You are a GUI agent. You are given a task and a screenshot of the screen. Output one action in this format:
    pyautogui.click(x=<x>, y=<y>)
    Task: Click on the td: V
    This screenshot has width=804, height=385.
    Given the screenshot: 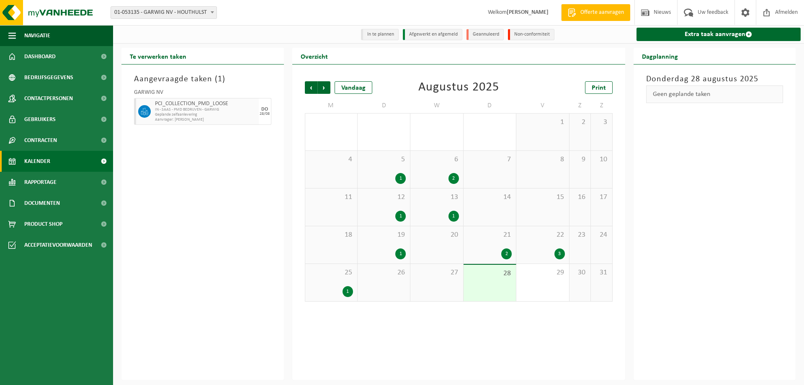 What is the action you would take?
    pyautogui.click(x=542, y=105)
    